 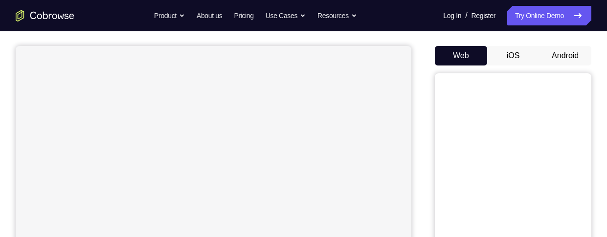 What do you see at coordinates (513, 56) in the screenshot?
I see `button: iOS` at bounding box center [513, 56].